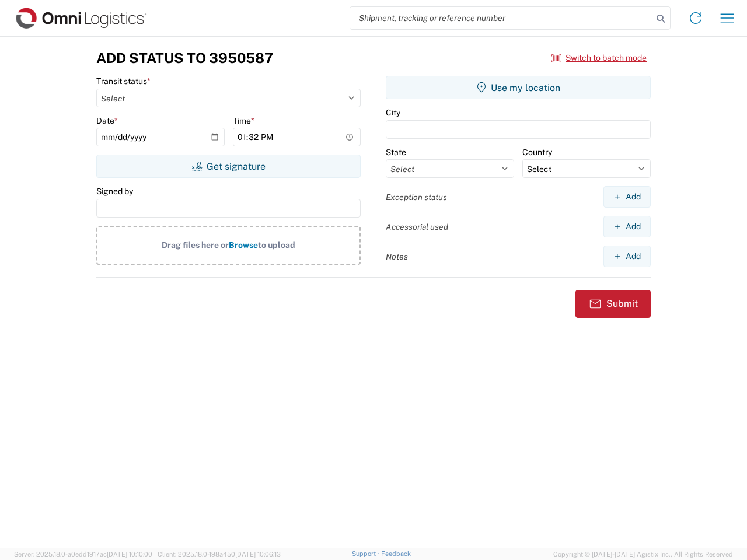 This screenshot has width=747, height=560. I want to click on input: Shipment, tracking or reference number, so click(501, 18).